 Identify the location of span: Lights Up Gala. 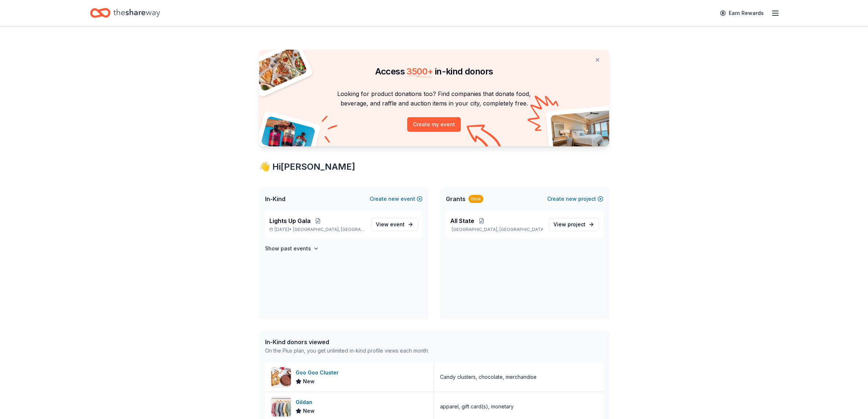
(290, 221).